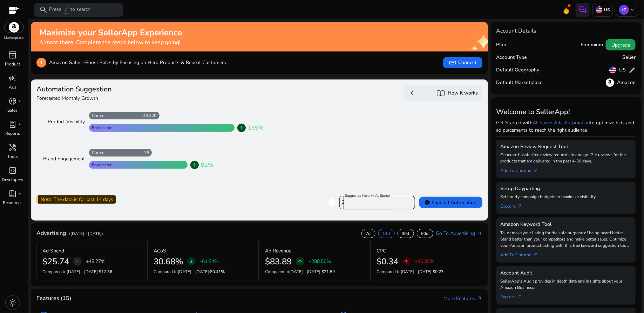  I want to click on h5: Default Geography, so click(518, 70).